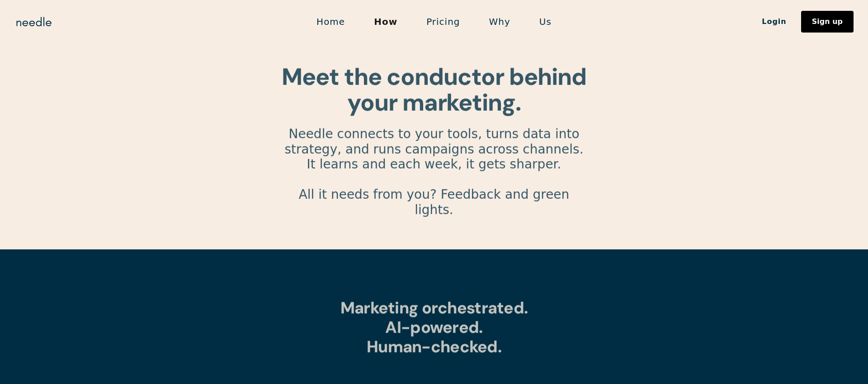 The width and height of the screenshot is (868, 384). What do you see at coordinates (500, 22) in the screenshot?
I see `a: Why` at bounding box center [500, 22].